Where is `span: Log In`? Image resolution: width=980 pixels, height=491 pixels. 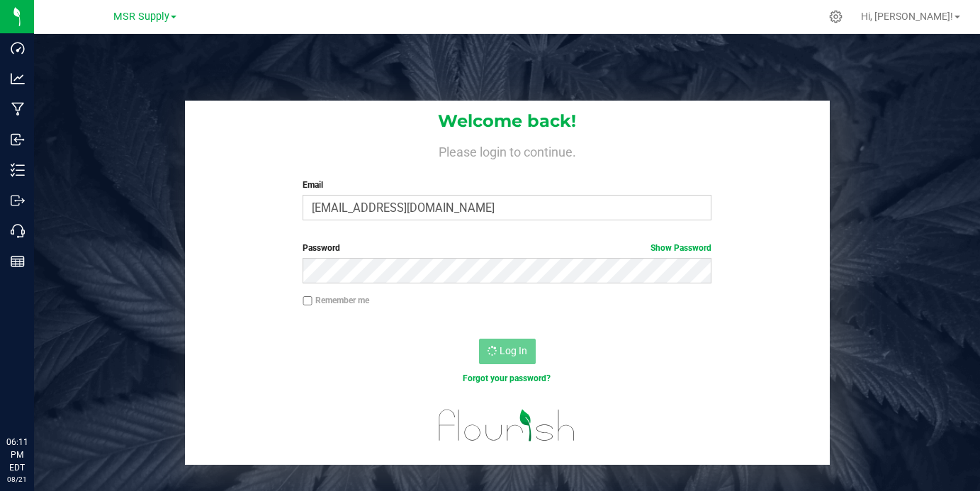 span: Log In is located at coordinates (513, 350).